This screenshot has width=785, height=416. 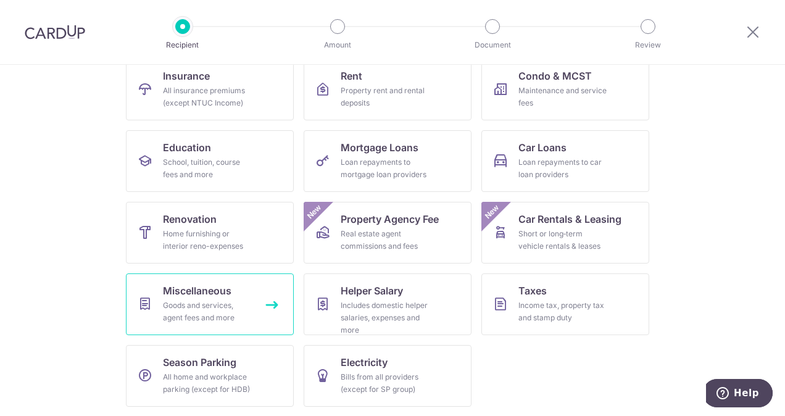 I want to click on a: Car Rentals & LeasingShort or long‑term vehicle rentals & leasesNew, so click(x=566, y=233).